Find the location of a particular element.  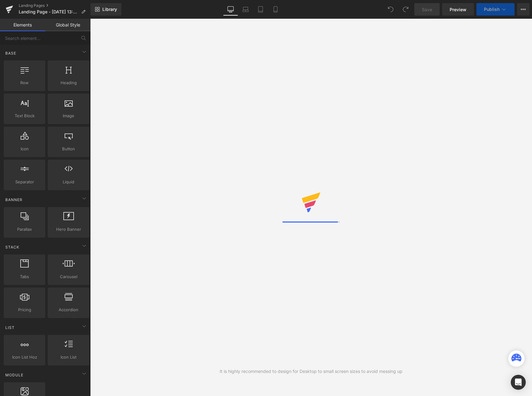

span: Banner is located at coordinates (14, 199).